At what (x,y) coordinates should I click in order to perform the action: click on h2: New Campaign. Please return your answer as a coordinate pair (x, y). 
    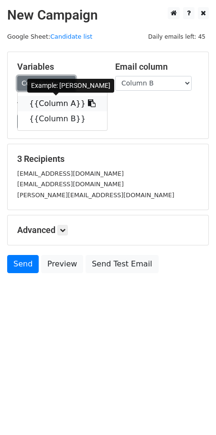
    Looking at the image, I should click on (108, 15).